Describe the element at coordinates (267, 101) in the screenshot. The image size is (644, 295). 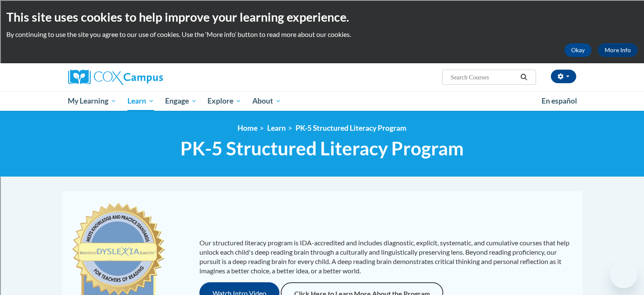
I see `span: About` at that location.